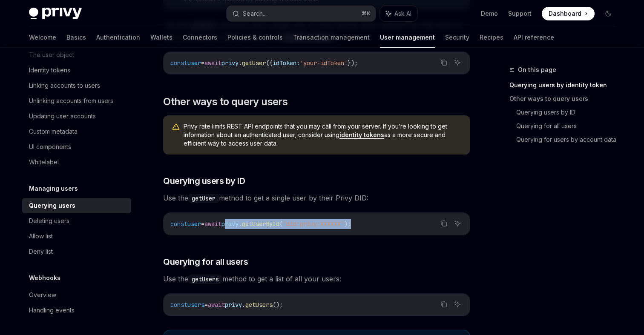 The image size is (644, 335). What do you see at coordinates (254, 63) in the screenshot?
I see `span: getUser` at bounding box center [254, 63].